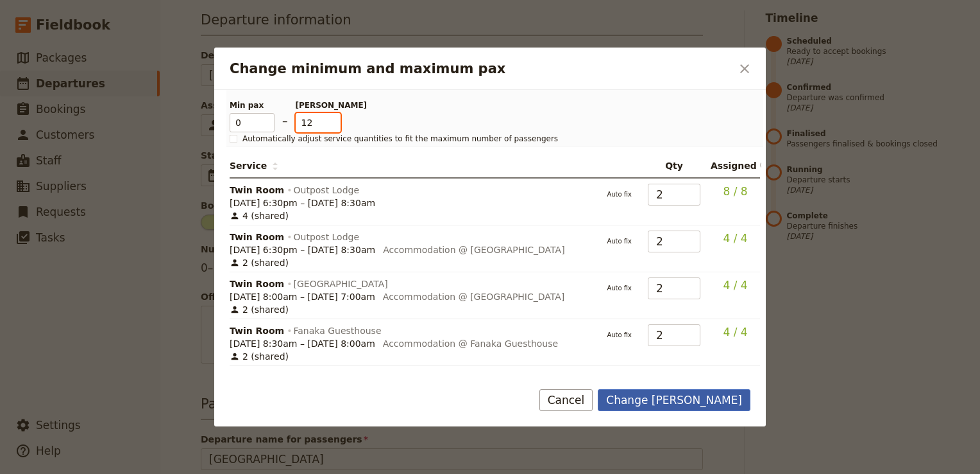 The image size is (980, 474). Describe the element at coordinates (567, 400) in the screenshot. I see `button: Cancel` at that location.